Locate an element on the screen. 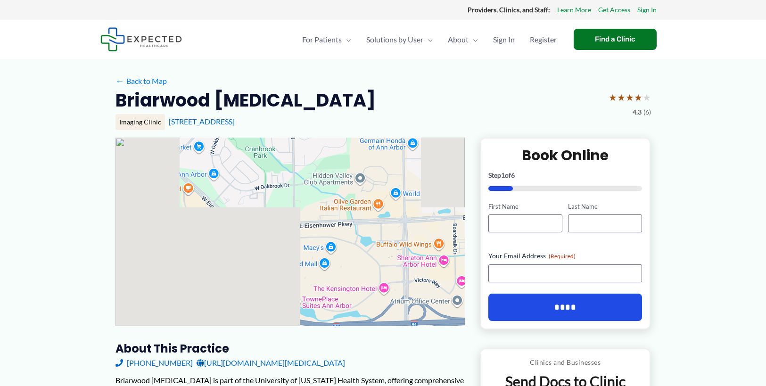 The height and width of the screenshot is (386, 766). p: Step of is located at coordinates (565, 175).